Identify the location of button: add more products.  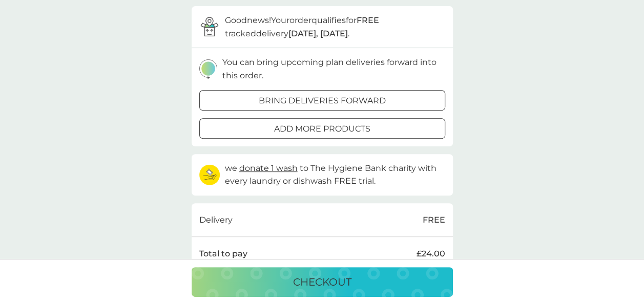
(322, 128).